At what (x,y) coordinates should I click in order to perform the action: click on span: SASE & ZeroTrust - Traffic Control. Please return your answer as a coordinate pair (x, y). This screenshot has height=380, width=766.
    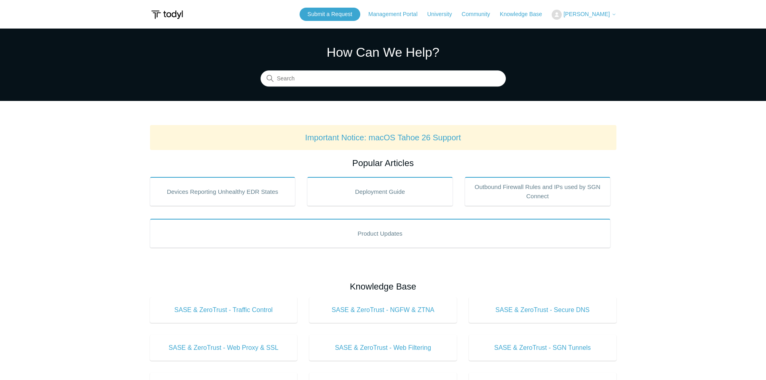
    Looking at the image, I should click on (224, 310).